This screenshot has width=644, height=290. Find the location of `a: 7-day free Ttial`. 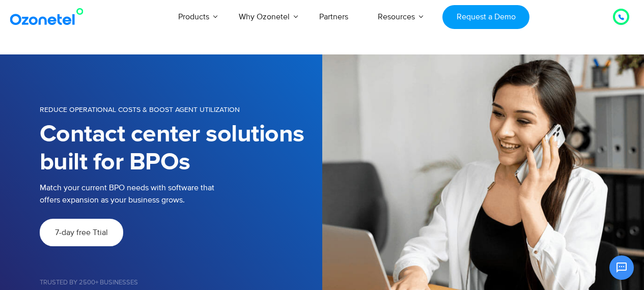

a: 7-day free Ttial is located at coordinates (82, 232).